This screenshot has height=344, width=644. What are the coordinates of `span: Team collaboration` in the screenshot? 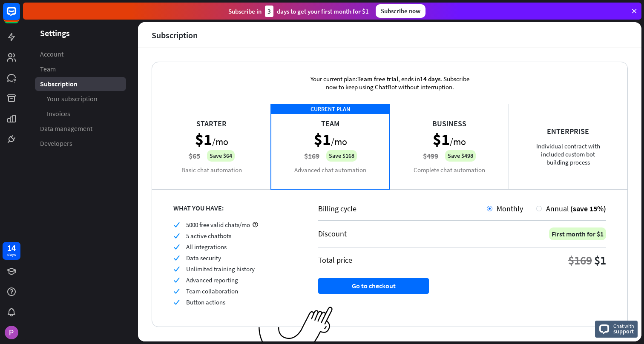 It's located at (212, 291).